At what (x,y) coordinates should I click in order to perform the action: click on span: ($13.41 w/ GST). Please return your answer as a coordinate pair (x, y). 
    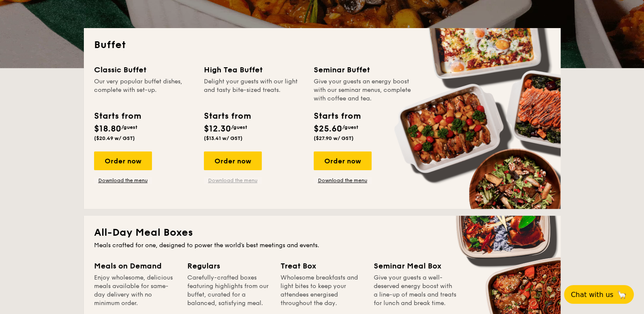
    Looking at the image, I should click on (223, 138).